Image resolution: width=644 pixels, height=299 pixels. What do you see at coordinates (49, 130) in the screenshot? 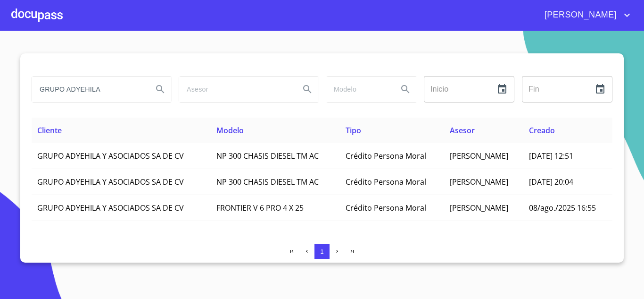
I see `span: Cliente` at bounding box center [49, 130].